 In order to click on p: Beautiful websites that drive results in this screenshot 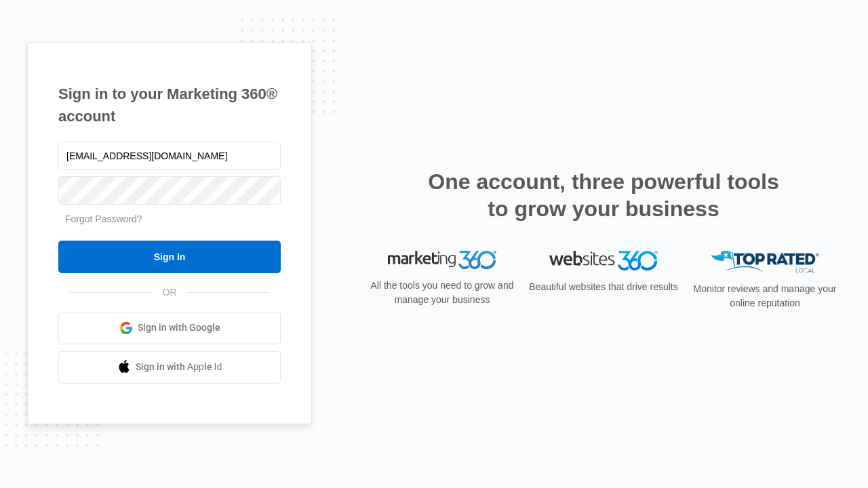, I will do `click(604, 287)`.